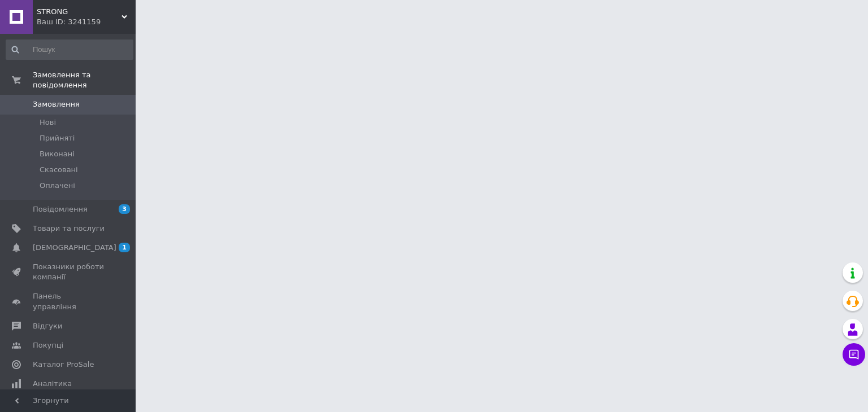 This screenshot has width=868, height=412. I want to click on span: Аналітика, so click(52, 384).